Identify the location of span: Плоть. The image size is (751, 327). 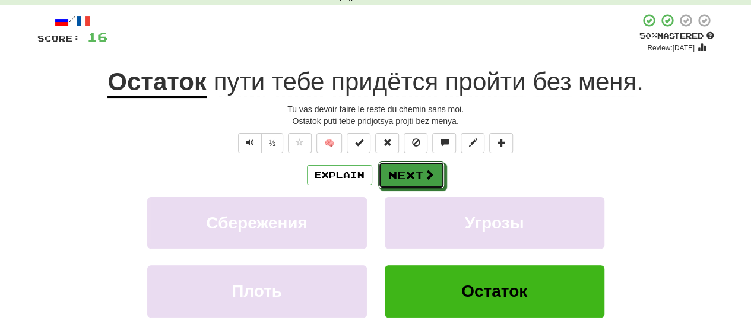
(257, 291).